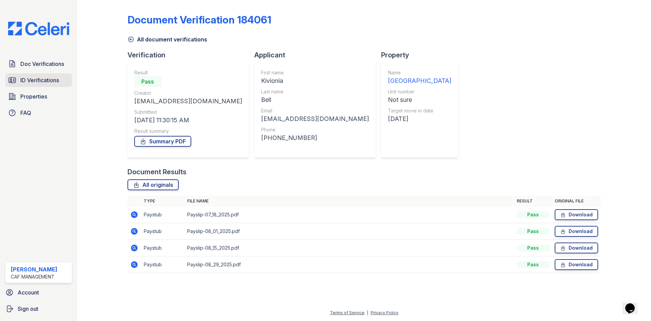 Image resolution: width=651 pixels, height=321 pixels. I want to click on a: Summary PDF, so click(163, 141).